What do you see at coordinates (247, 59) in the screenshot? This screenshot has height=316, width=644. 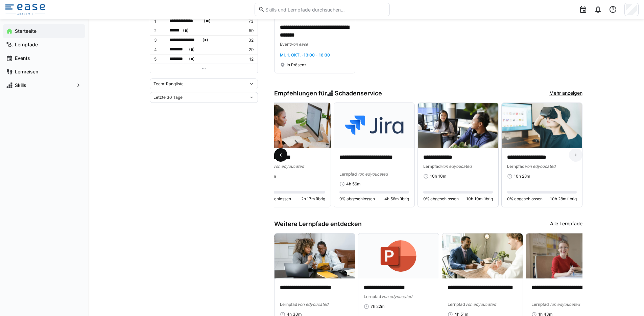 I see `p: 12` at bounding box center [247, 59].